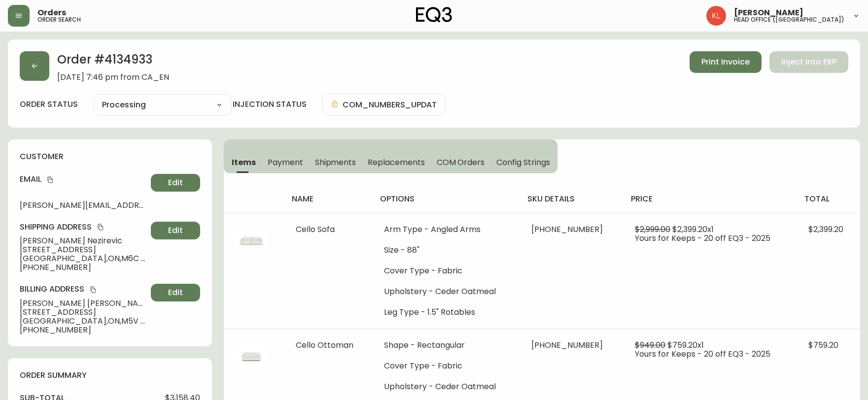 This screenshot has height=400, width=868. What do you see at coordinates (328, 199) in the screenshot?
I see `h4: name` at bounding box center [328, 199].